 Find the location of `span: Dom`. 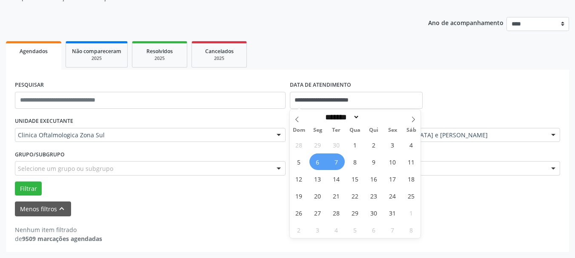

span: Dom is located at coordinates (299, 130).